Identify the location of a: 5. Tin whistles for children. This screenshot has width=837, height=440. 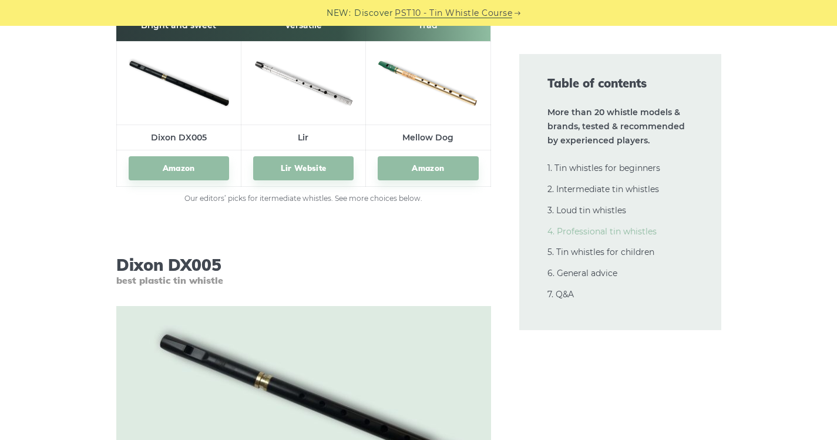
(601, 252).